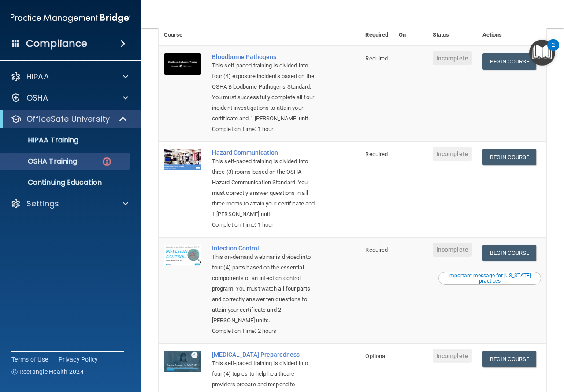  What do you see at coordinates (69, 77) in the screenshot?
I see `a: HIPAA` at bounding box center [69, 77].